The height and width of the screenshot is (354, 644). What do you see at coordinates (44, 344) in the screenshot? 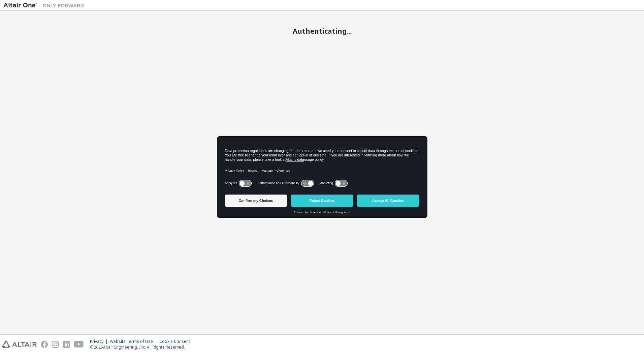
I see `img: facebook.svg` at bounding box center [44, 344].